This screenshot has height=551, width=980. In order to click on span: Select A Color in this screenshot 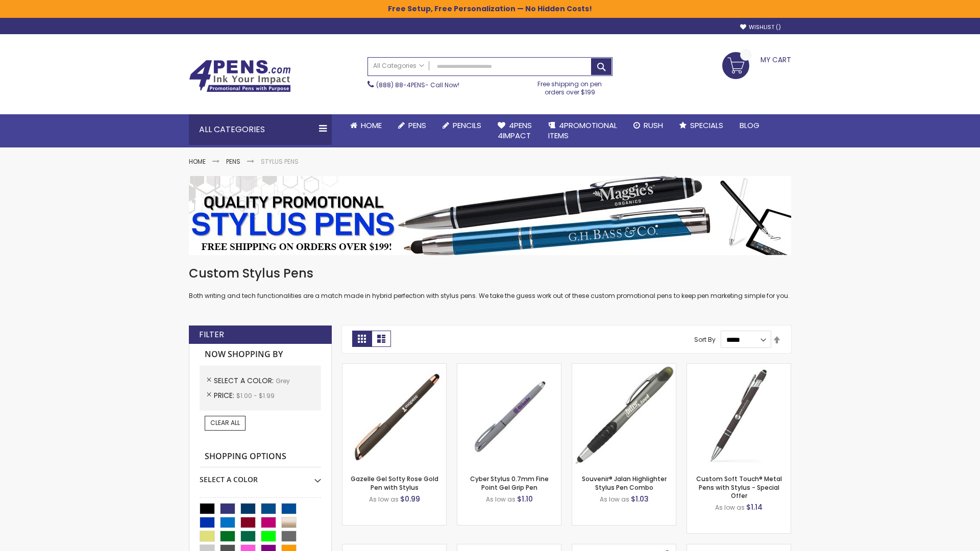, I will do `click(244, 381)`.